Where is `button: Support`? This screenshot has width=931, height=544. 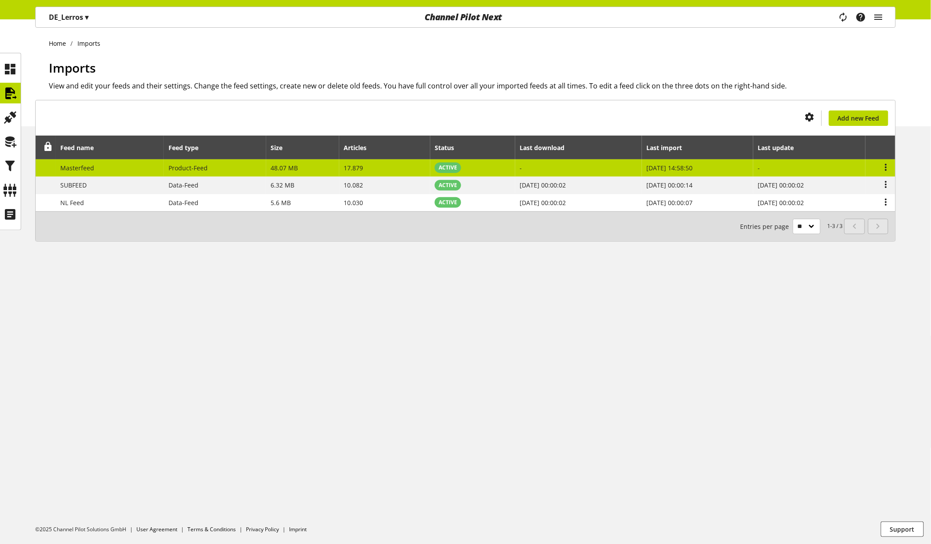
button: Support is located at coordinates (902, 529).